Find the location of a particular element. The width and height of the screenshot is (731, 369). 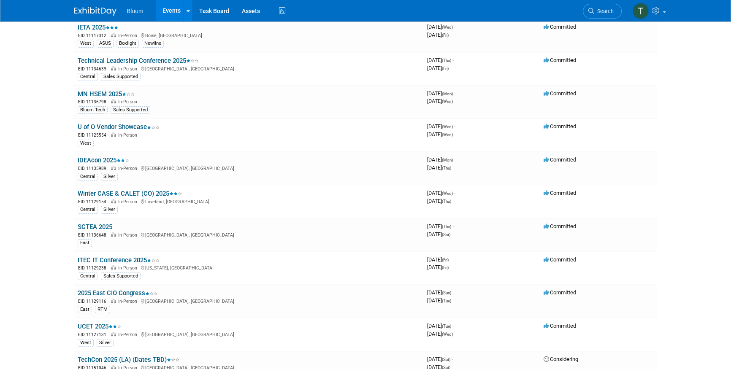

span: EID: 11125554 is located at coordinates (94, 135).